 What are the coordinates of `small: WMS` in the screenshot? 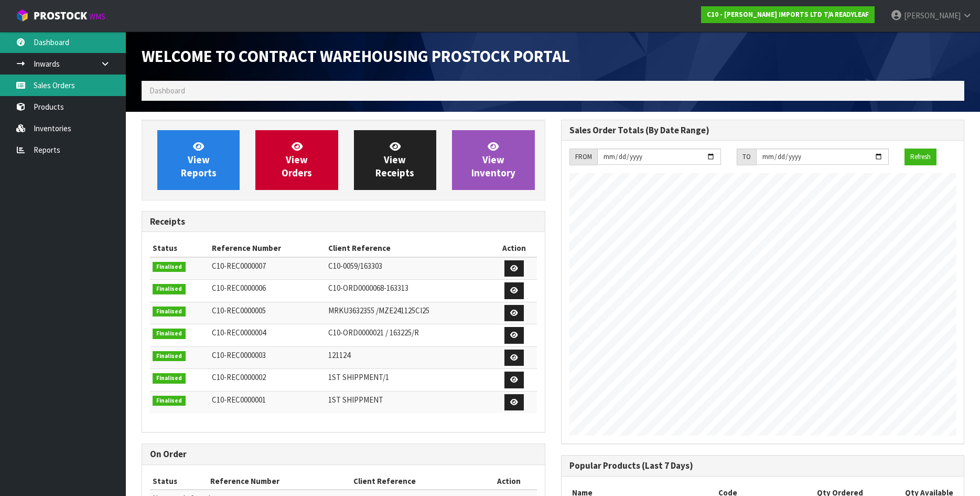 It's located at (97, 16).